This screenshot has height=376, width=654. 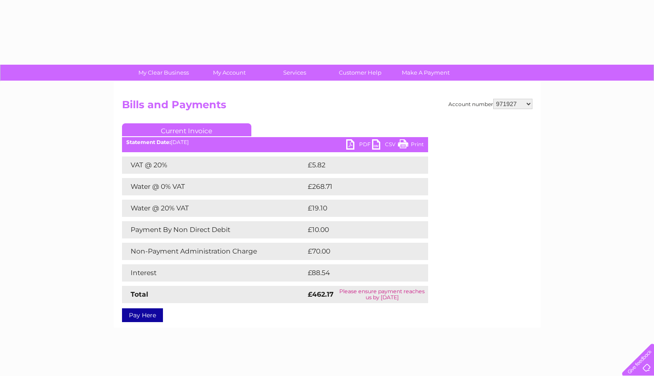 What do you see at coordinates (358, 208) in the screenshot?
I see `td: £19.10` at bounding box center [358, 208].